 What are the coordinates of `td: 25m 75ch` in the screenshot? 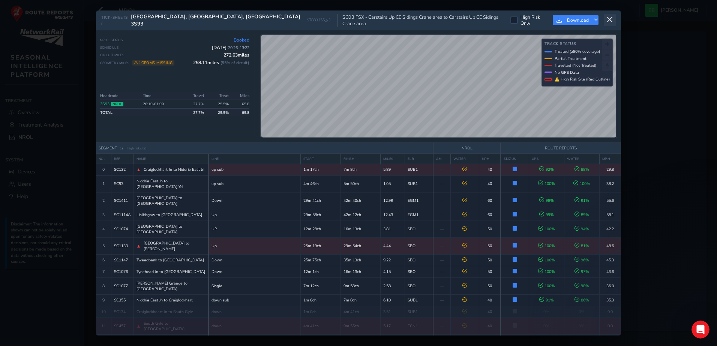 It's located at (320, 260).